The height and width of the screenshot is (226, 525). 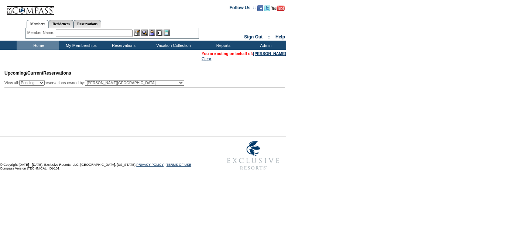 I want to click on a: Subscribe to our YouTube Channel, so click(x=278, y=10).